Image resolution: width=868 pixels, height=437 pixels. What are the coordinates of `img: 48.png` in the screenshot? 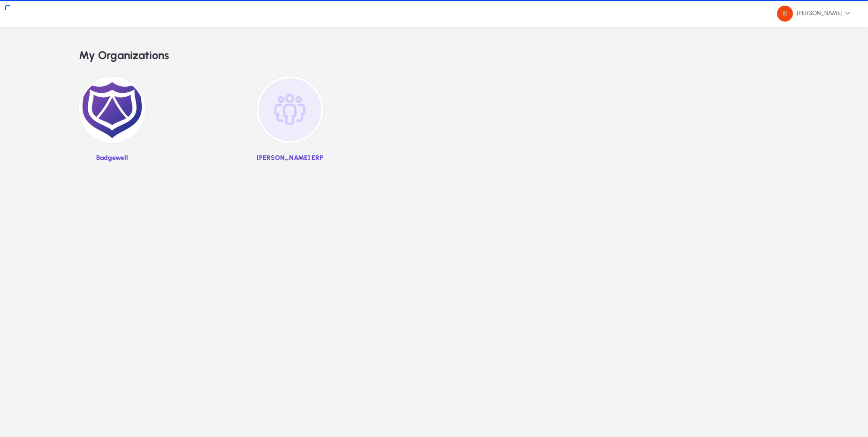 It's located at (785, 14).